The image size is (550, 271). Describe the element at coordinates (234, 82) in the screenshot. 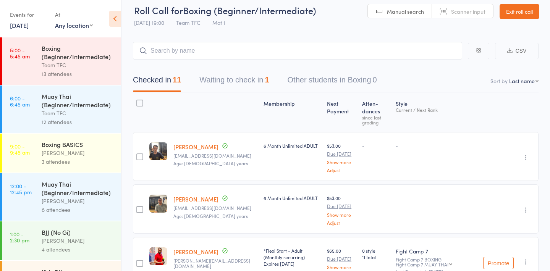

I see `button: Waiting to check in1` at that location.